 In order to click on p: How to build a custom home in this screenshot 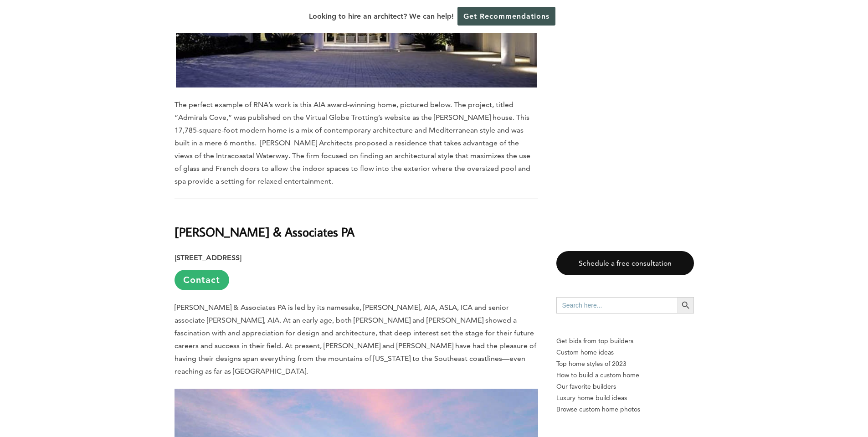, I will do `click(625, 375)`.